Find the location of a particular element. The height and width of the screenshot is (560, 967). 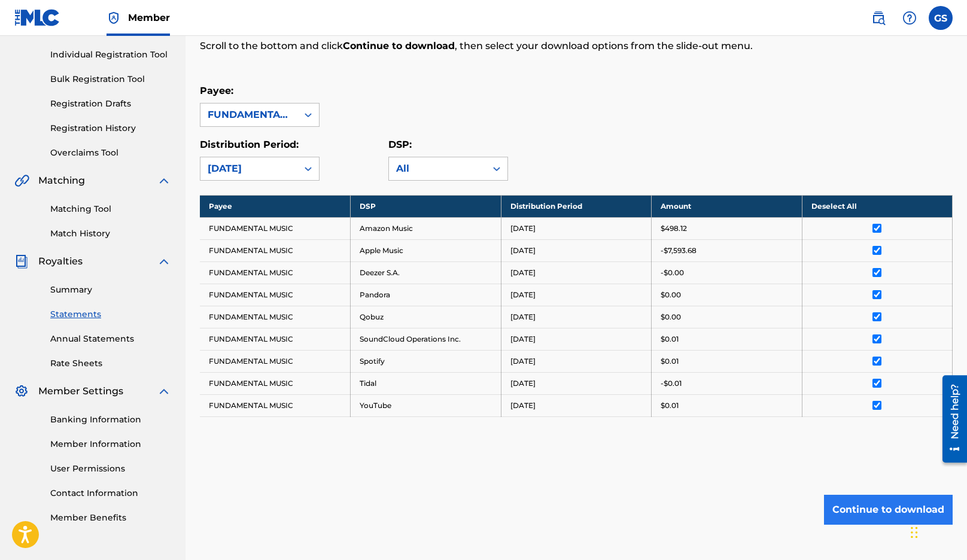

img: MLC Logo is located at coordinates (37, 17).